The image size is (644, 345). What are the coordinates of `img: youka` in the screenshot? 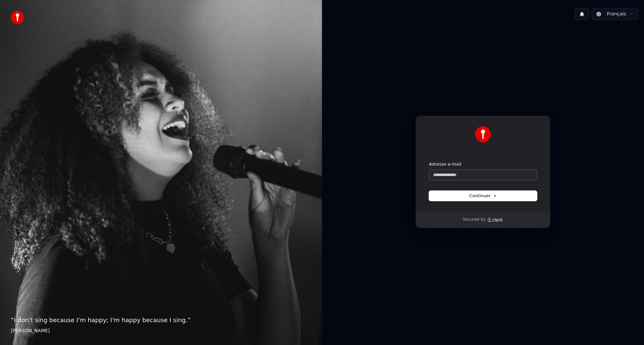 It's located at (17, 17).